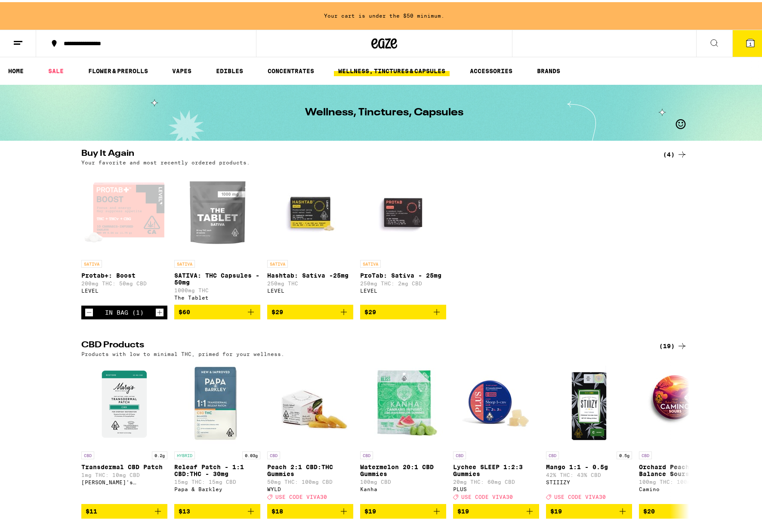 The image size is (762, 532). Describe the element at coordinates (589, 465) in the screenshot. I see `p: Mango 1:1 - 0.5g` at that location.